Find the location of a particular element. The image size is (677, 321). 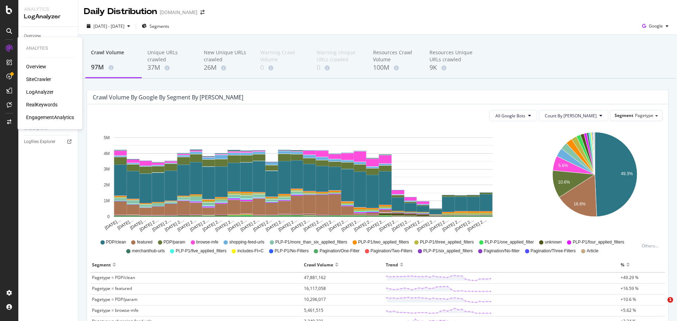

a: RealKeywords is located at coordinates (42, 105).